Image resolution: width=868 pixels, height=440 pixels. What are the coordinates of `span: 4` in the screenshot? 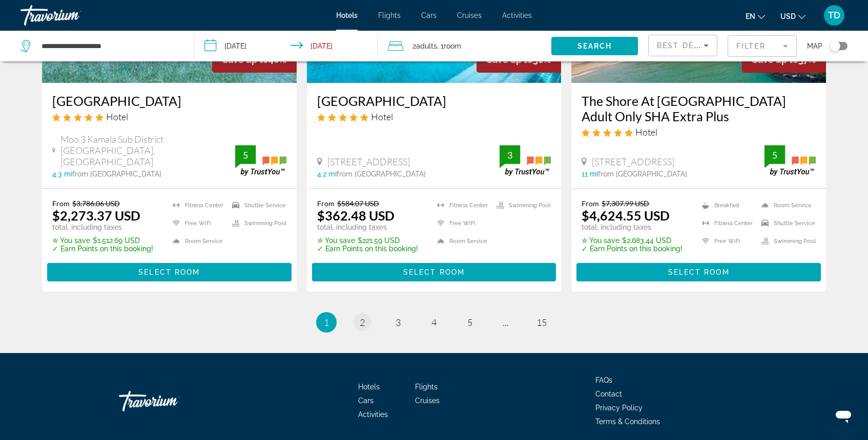 It's located at (434, 323).